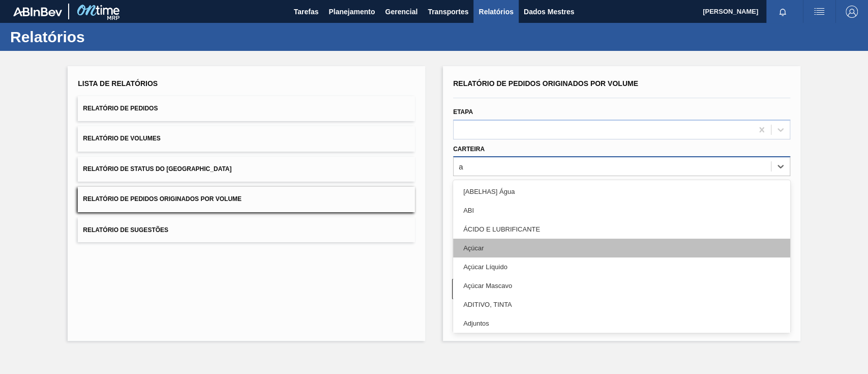 The height and width of the screenshot is (374, 868). What do you see at coordinates (852, 12) in the screenshot?
I see `img: Sair` at bounding box center [852, 12].